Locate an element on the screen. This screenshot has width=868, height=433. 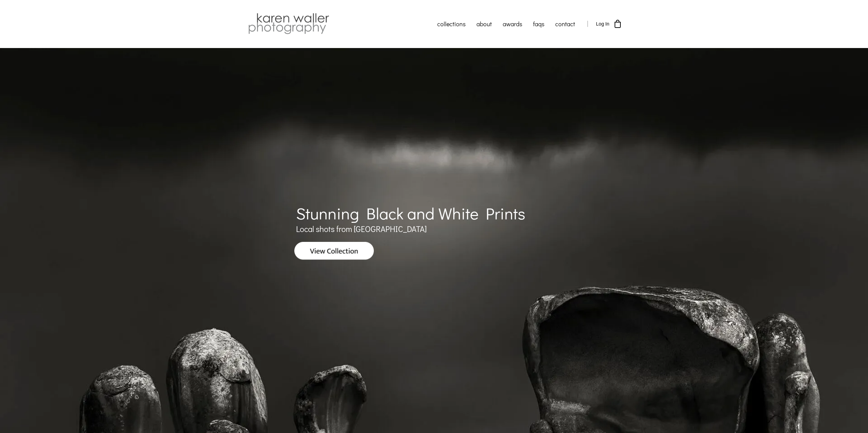
img: View Collection is located at coordinates (334, 251).